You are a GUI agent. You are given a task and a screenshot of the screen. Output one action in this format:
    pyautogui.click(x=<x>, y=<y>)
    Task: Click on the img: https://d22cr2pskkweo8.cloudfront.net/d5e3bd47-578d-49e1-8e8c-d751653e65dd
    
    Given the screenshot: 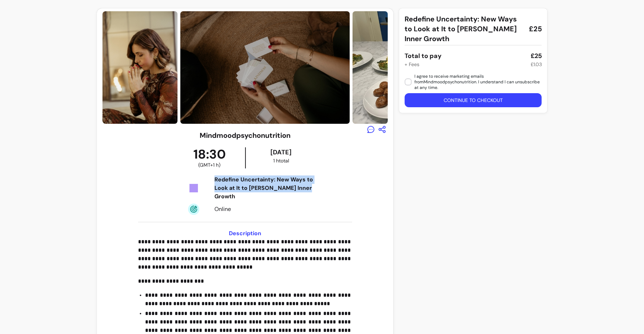 What is the action you would take?
    pyautogui.click(x=428, y=67)
    